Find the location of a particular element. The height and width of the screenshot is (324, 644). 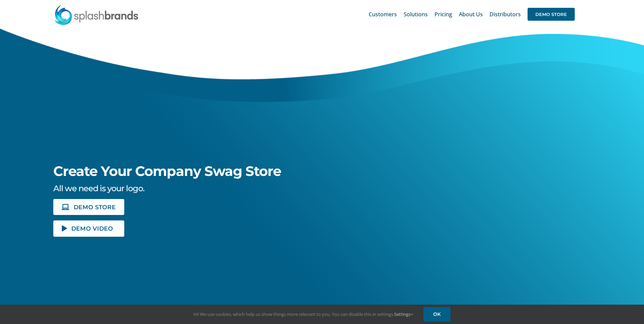

a: OK is located at coordinates (437, 314).